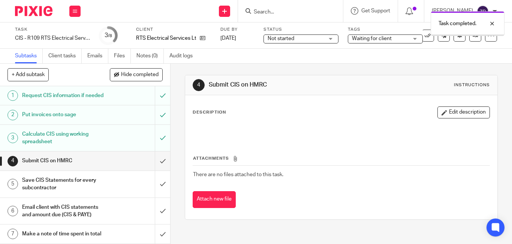  Describe the element at coordinates (372, 39) in the screenshot. I see `span: Waiting for client` at that location.